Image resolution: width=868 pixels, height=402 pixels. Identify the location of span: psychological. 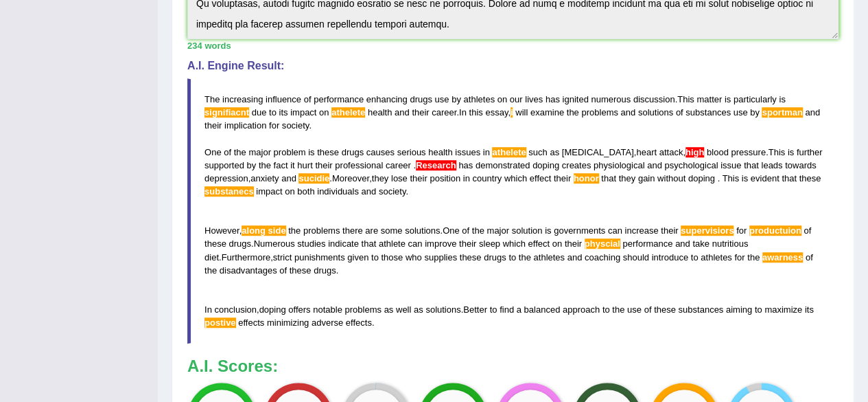
(691, 165).